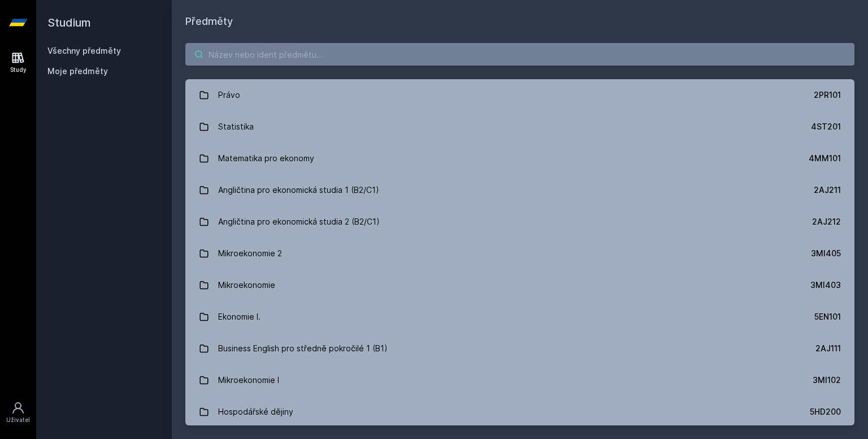 This screenshot has height=439, width=868. Describe the element at coordinates (77, 71) in the screenshot. I see `span: Moje předměty` at that location.